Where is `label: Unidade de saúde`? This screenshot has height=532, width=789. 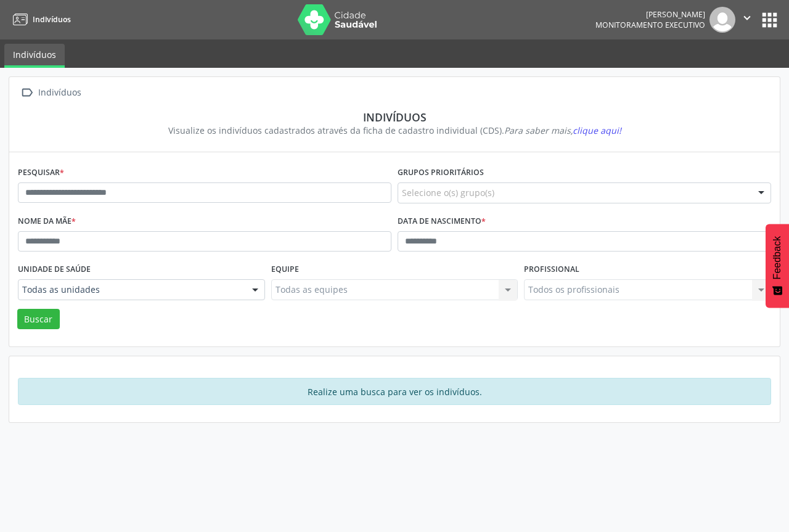 label: Unidade de saúde is located at coordinates (55, 270).